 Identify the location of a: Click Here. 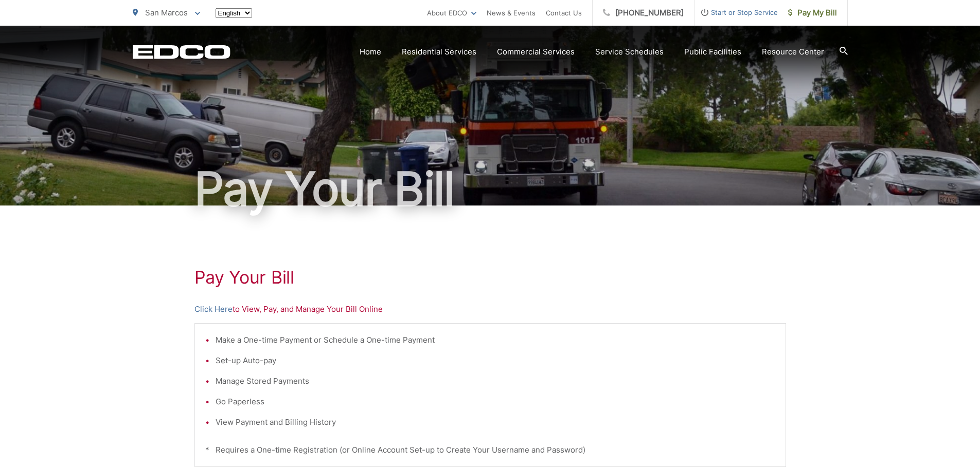
(214, 310).